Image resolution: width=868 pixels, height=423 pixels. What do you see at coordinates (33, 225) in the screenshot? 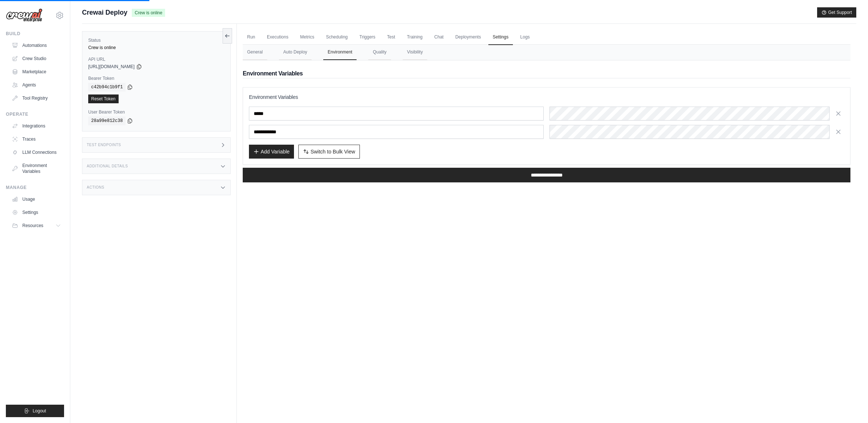
I see `span: Resources` at bounding box center [33, 225].